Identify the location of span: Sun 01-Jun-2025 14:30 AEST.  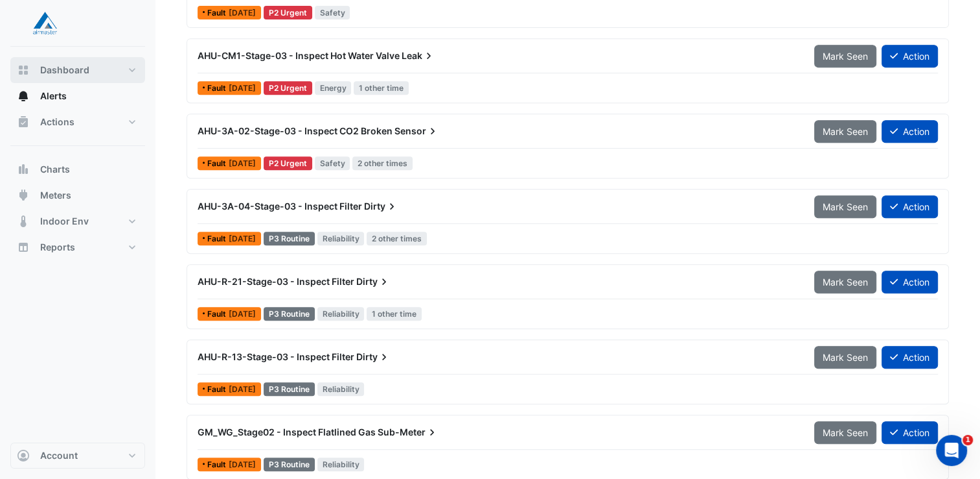
(242, 464).